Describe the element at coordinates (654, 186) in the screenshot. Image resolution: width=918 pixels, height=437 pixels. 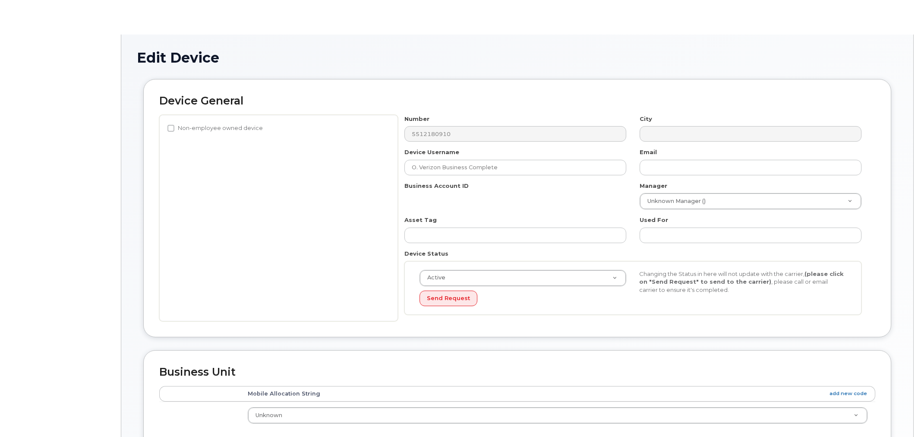
I see `label: Manager` at that location.